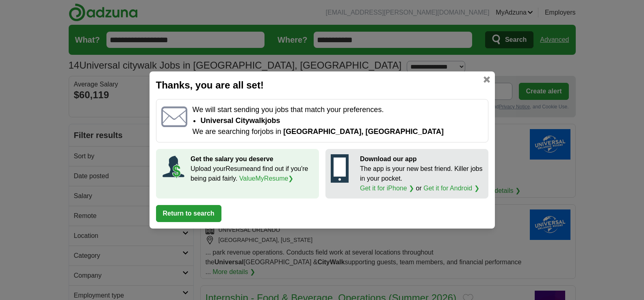  I want to click on p: We are searching for jobs in, so click(337, 132).